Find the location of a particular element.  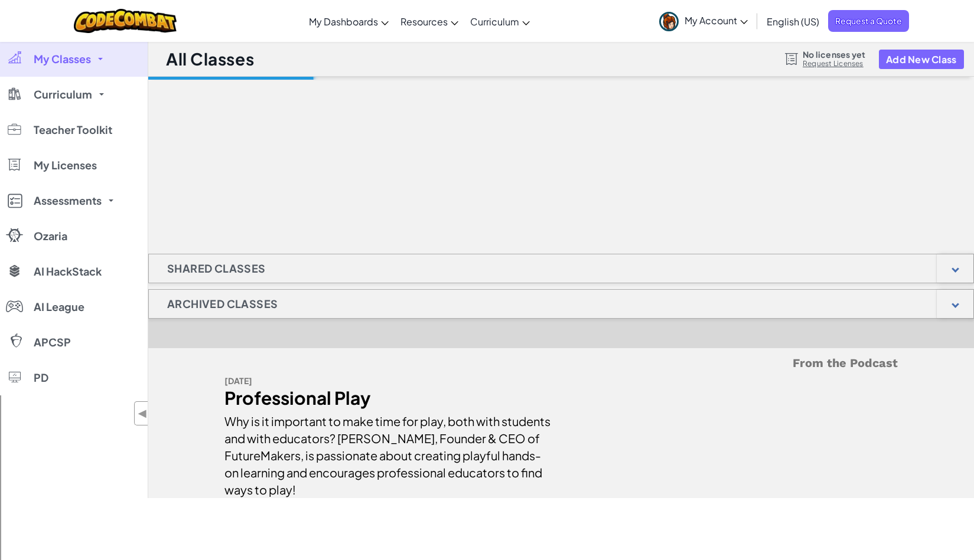

span: No licenses yet is located at coordinates (834, 54).